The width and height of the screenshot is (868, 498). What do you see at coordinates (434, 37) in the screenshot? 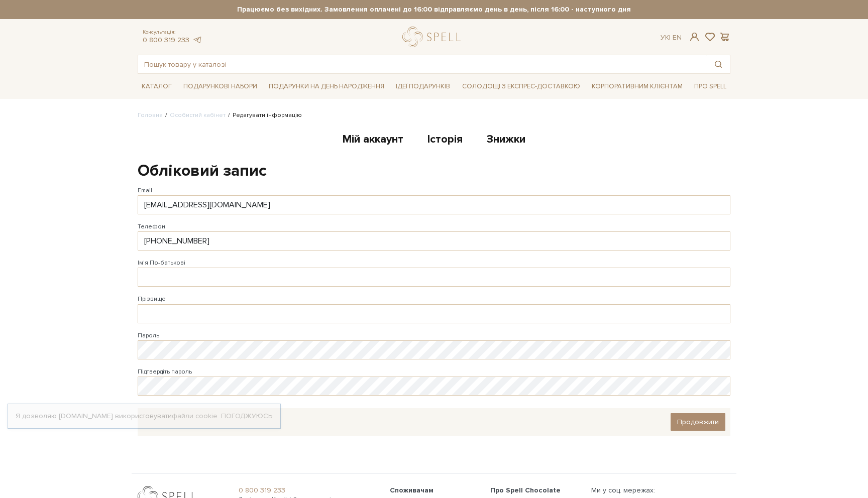
I see `a: logo` at bounding box center [434, 37].